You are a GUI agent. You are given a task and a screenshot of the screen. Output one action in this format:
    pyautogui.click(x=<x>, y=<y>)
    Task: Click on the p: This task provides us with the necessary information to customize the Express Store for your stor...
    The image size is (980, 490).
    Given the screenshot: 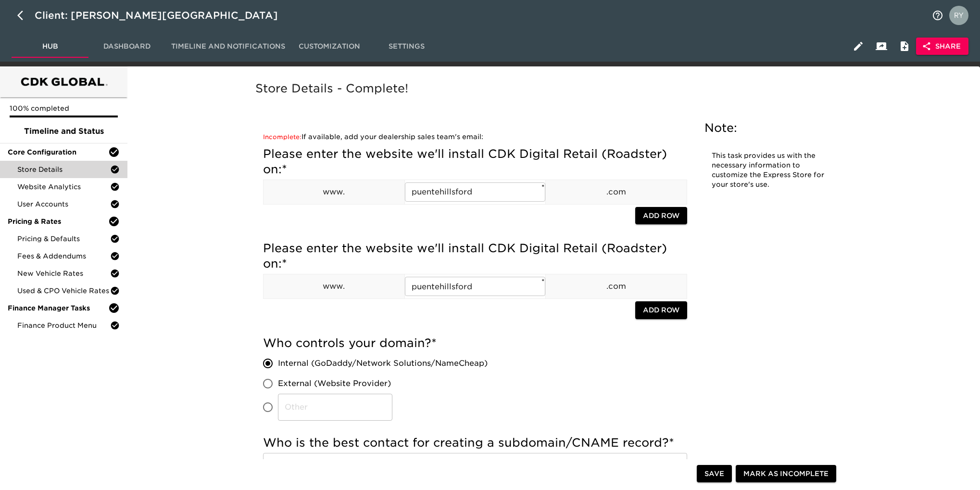 What is the action you would take?
    pyautogui.click(x=769, y=170)
    